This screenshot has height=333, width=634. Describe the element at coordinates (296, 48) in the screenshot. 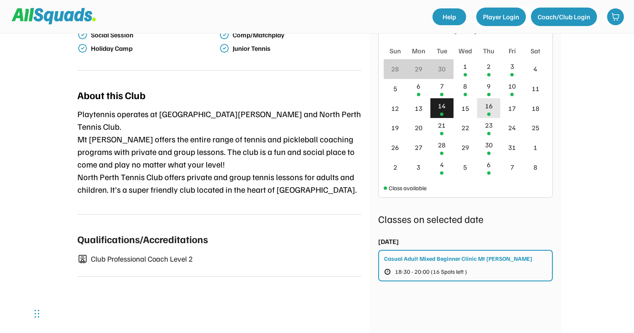

I see `div: Junior Tennis` at that location.